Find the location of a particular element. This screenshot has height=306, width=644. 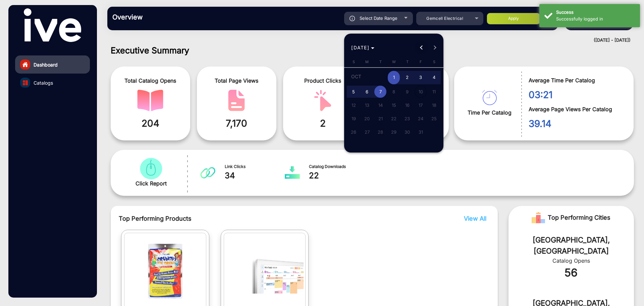

span: F is located at coordinates (421, 62).